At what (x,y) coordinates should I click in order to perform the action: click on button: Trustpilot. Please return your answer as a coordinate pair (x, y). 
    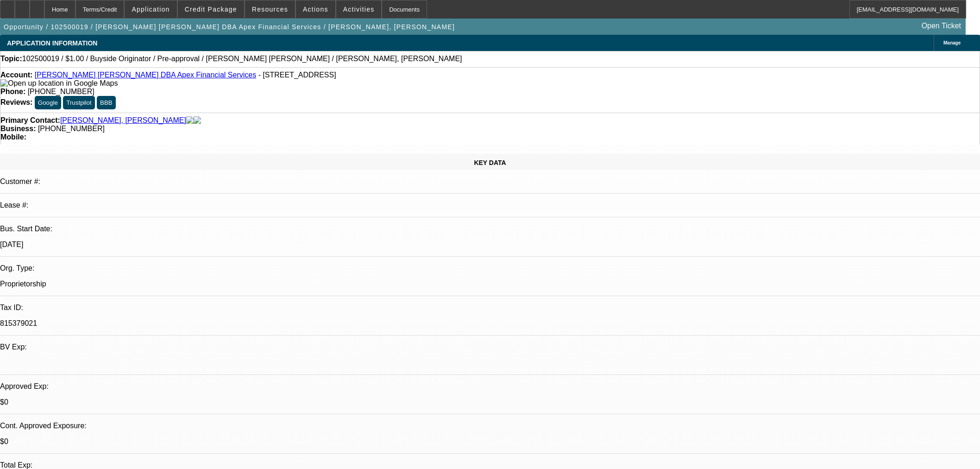
    Looking at the image, I should click on (79, 103).